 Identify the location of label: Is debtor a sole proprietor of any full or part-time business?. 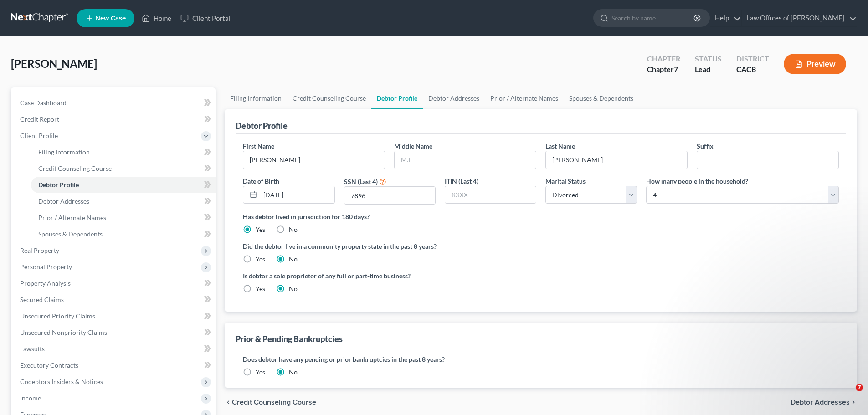
(389, 275).